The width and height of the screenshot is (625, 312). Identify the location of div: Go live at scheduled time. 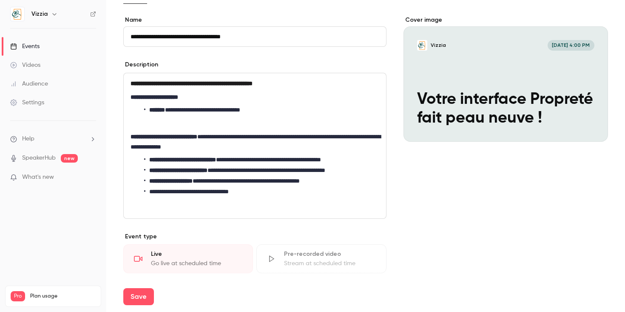
(197, 263).